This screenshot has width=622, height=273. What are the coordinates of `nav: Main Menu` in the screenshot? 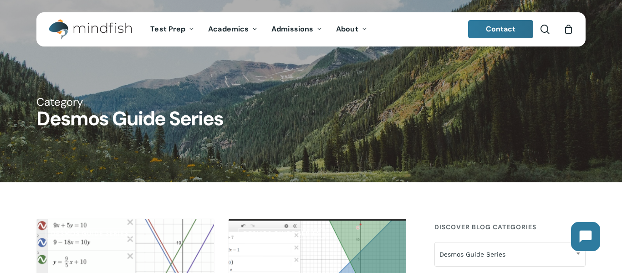 It's located at (259, 29).